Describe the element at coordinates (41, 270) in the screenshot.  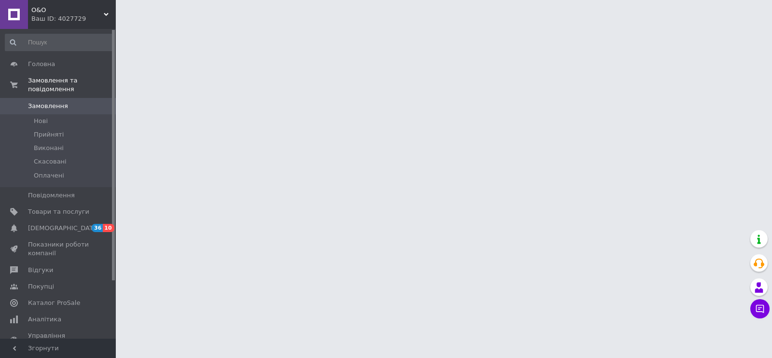
I see `span: Відгуки` at that location.